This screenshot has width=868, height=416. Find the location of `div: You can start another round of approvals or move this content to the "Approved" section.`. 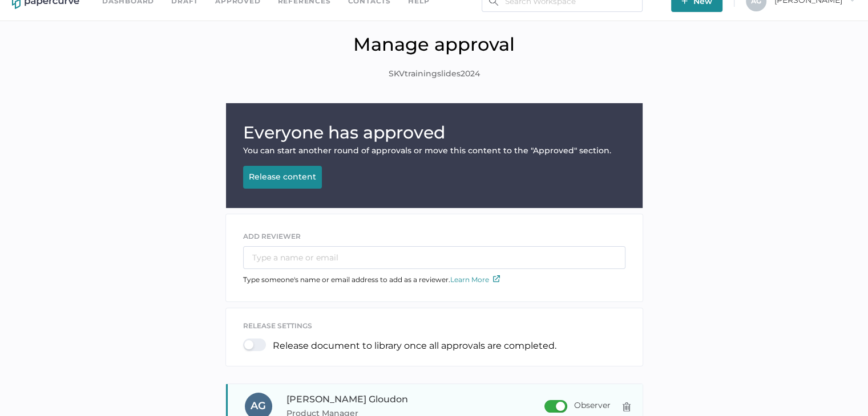

div: You can start another round of approvals or move this content to the "Approved" section. is located at coordinates (434, 151).